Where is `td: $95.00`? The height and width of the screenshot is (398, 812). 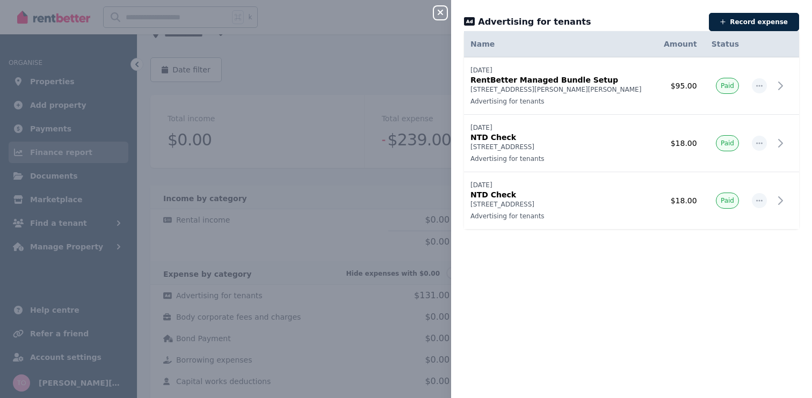 td: $95.00 is located at coordinates (679, 86).